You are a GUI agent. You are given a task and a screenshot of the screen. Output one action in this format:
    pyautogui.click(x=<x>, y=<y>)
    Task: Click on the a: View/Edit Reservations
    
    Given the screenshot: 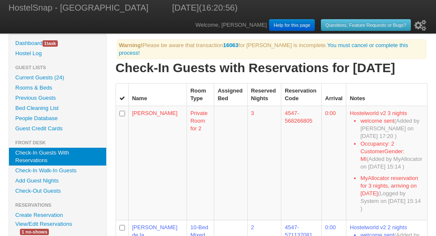 What is the action you would take?
    pyautogui.click(x=43, y=224)
    